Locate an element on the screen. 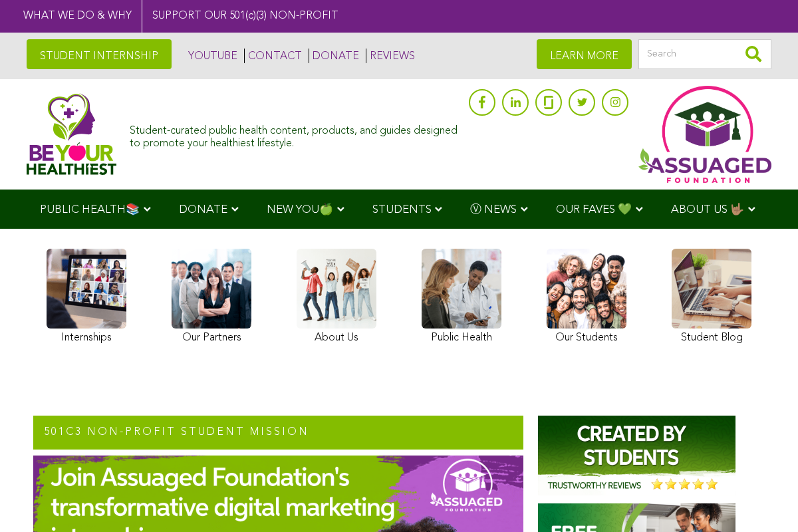 The width and height of the screenshot is (798, 532). span: PUBLIC HEALTH📚 is located at coordinates (90, 209).